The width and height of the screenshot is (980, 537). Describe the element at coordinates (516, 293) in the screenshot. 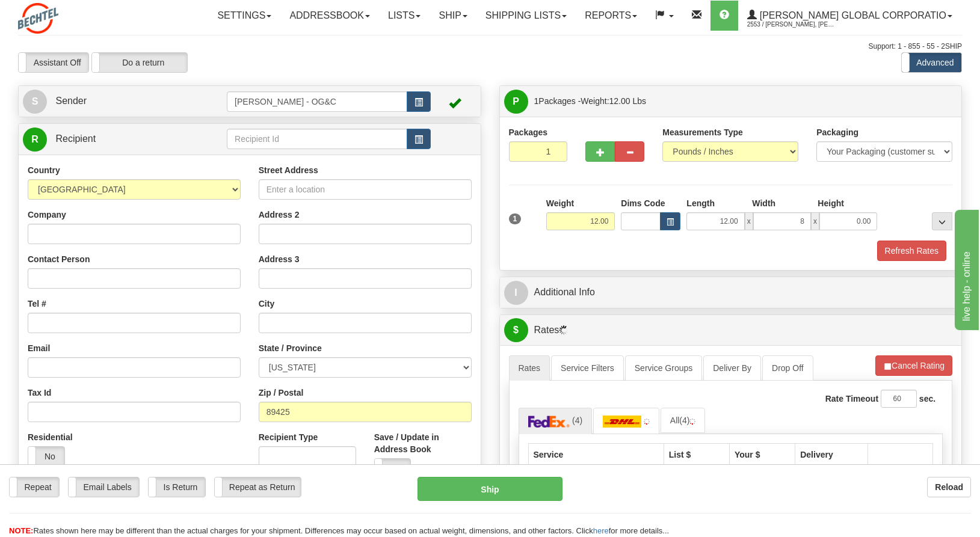

I see `span: I` at that location.